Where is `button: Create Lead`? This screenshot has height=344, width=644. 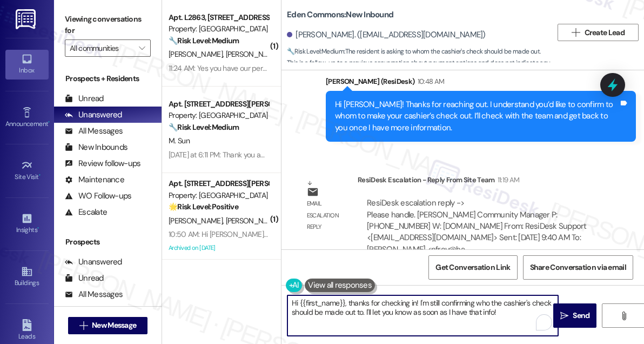
button: Create Lead is located at coordinates (599, 33).